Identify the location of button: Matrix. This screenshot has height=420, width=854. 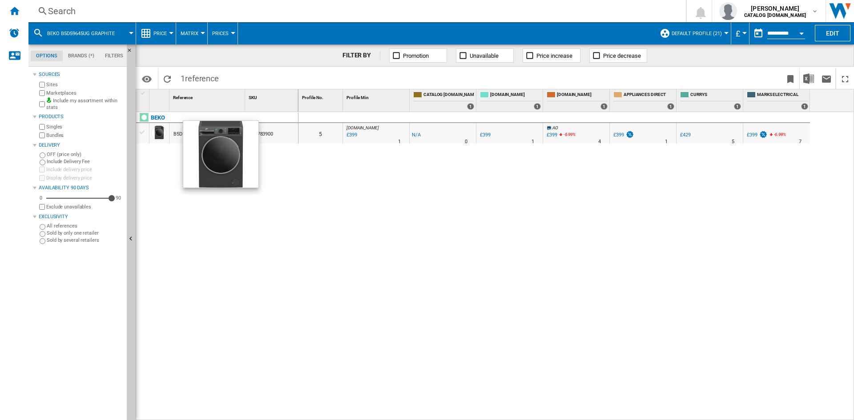
(192, 33).